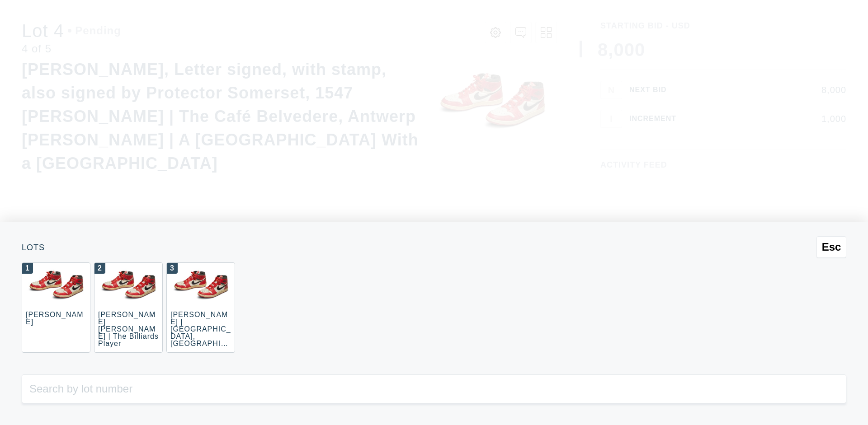 This screenshot has width=868, height=425. I want to click on div: 1, so click(27, 269).